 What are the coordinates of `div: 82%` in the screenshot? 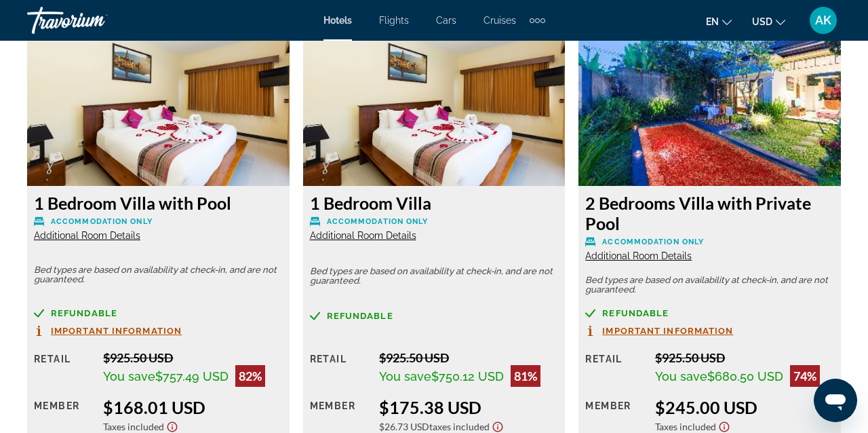 It's located at (250, 376).